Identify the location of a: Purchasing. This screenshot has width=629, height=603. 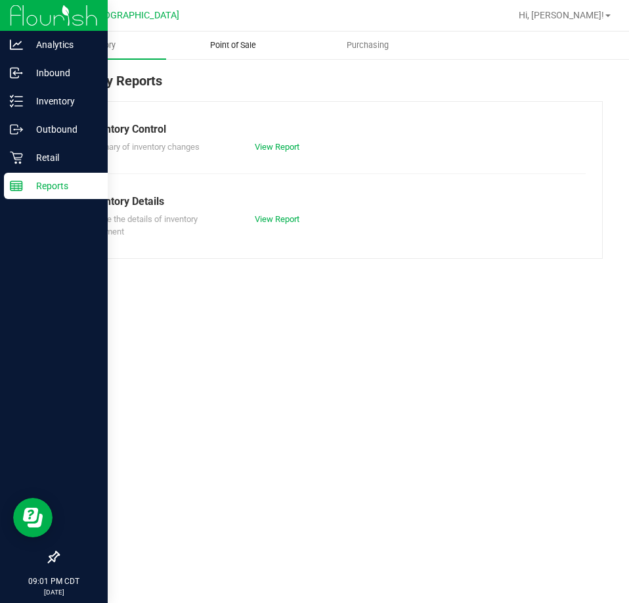
(368, 45).